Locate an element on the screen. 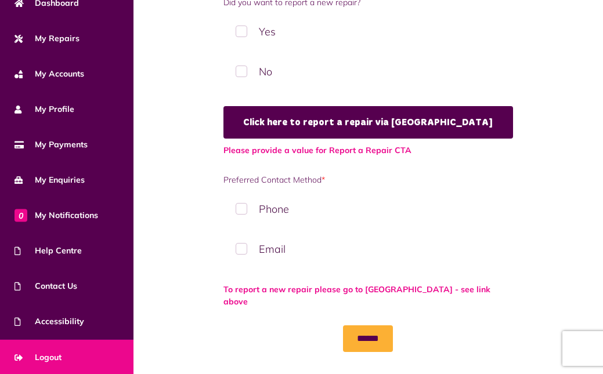 This screenshot has height=374, width=603. span: My Accounts is located at coordinates (49, 74).